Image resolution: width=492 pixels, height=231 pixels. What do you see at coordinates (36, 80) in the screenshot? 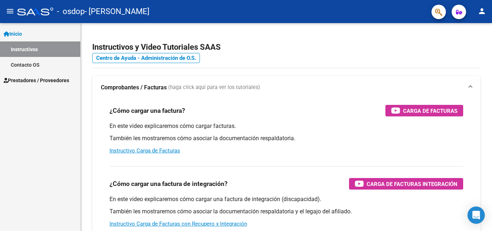
I see `span: Prestadores / Proveedores` at bounding box center [36, 80].